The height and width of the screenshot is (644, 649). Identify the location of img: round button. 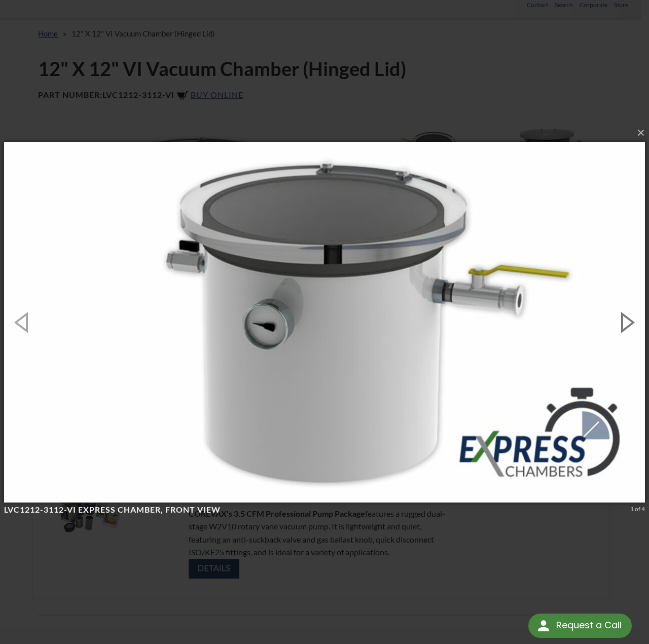
(543, 626).